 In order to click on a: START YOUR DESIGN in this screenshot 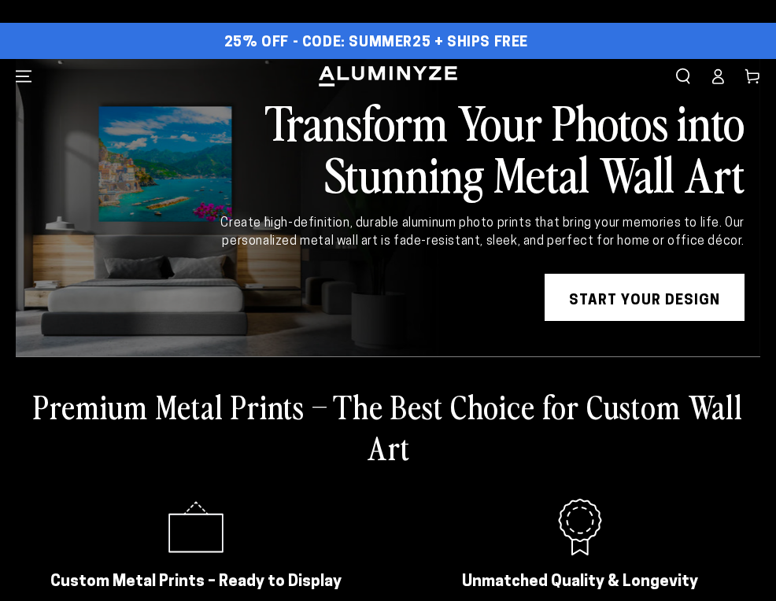, I will do `click(644, 297)`.